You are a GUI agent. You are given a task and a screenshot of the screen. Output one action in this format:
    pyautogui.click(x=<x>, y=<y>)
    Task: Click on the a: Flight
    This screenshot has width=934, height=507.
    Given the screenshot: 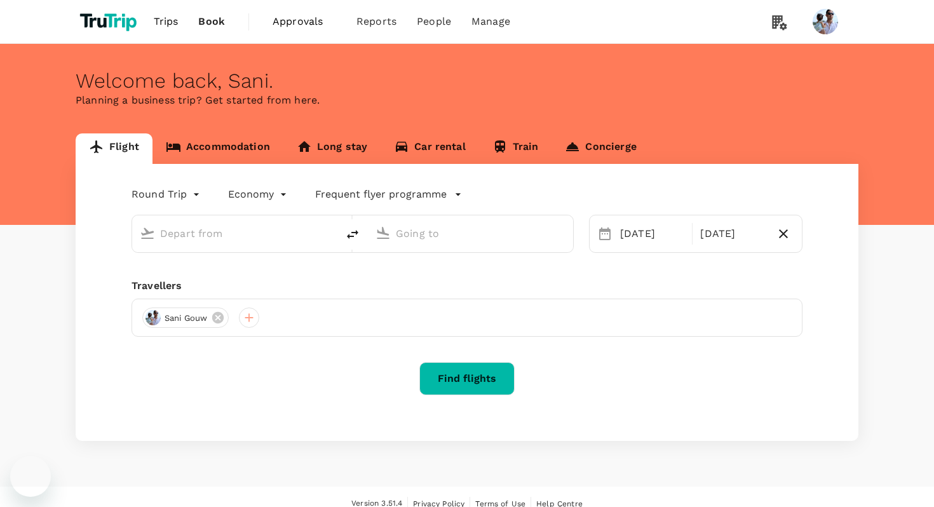 What is the action you would take?
    pyautogui.click(x=114, y=149)
    